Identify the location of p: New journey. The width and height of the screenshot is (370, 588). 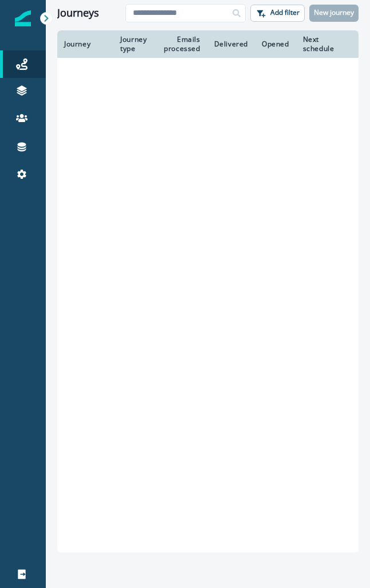
(334, 13).